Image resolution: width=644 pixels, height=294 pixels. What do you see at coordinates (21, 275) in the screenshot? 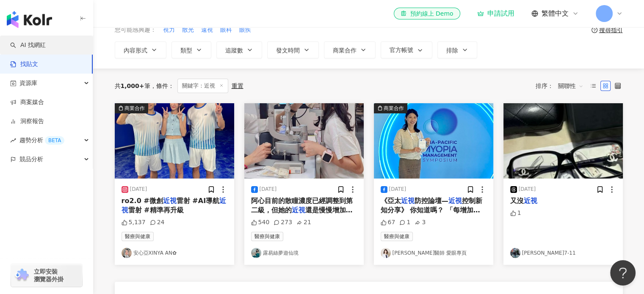
I see `img: chrome extension` at bounding box center [21, 275].